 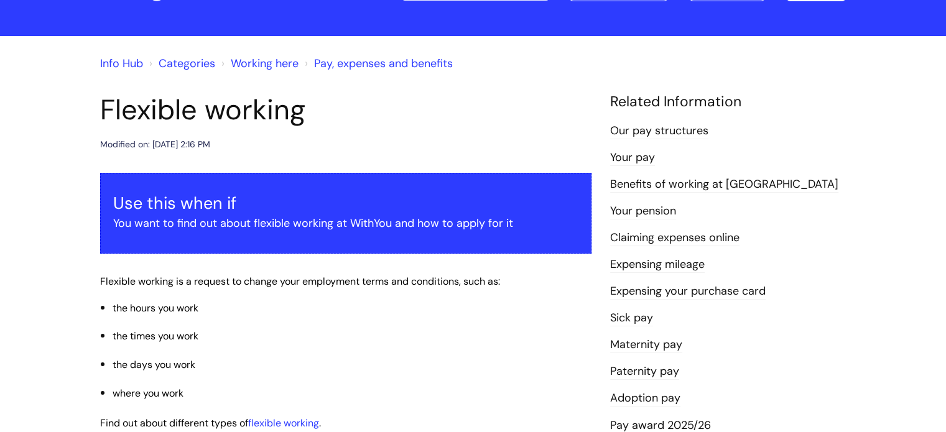 I want to click on h1: Flexible working, so click(x=346, y=110).